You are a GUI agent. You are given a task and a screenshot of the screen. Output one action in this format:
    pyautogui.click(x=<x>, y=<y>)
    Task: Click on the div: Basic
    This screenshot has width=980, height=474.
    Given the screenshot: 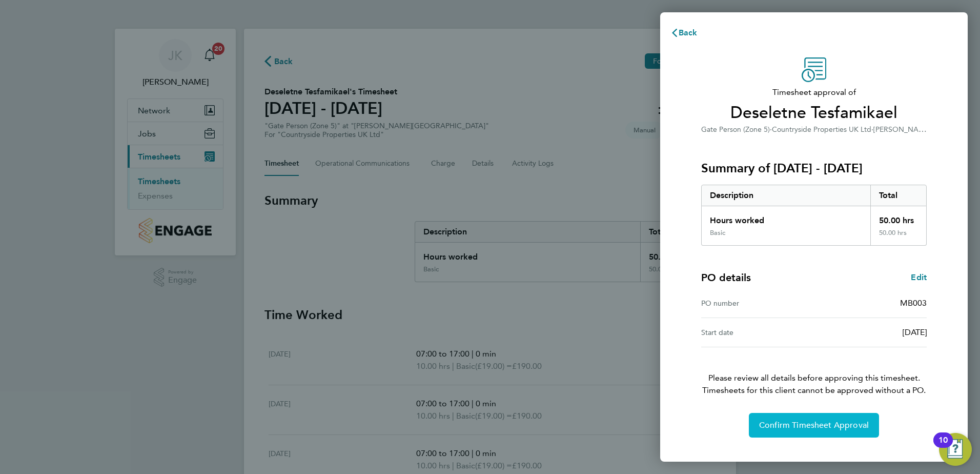 What is the action you would take?
    pyautogui.click(x=717, y=233)
    